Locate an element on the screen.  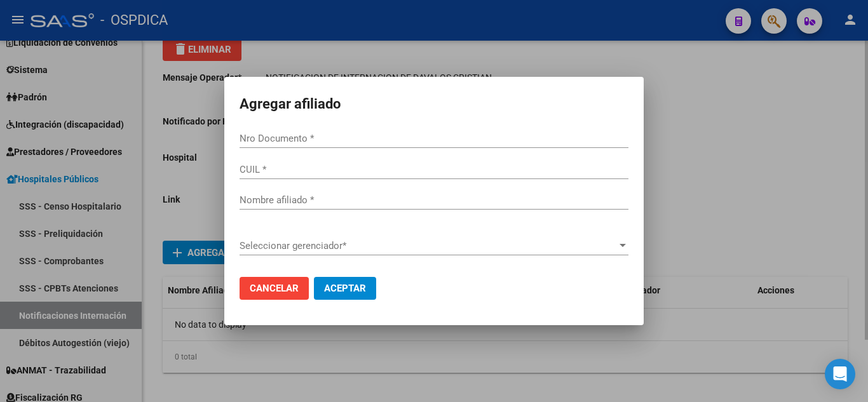
span: Seleccionar gerenciador is located at coordinates (429, 246).